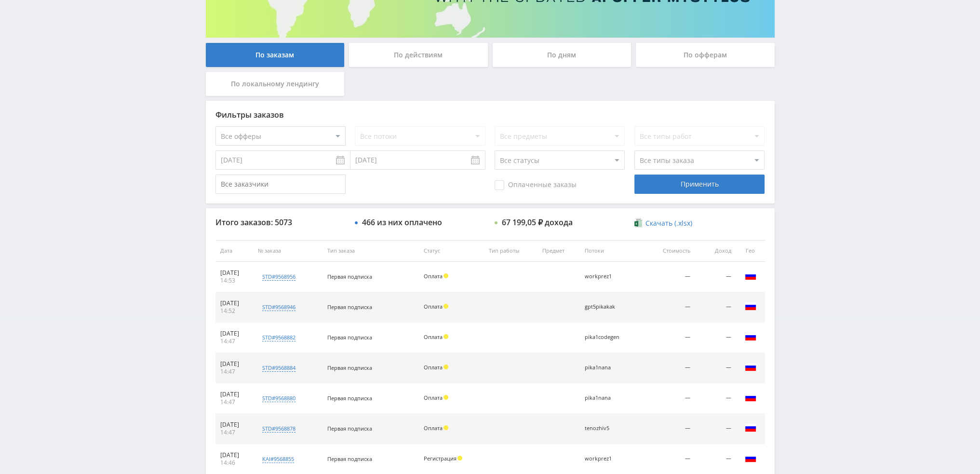 Image resolution: width=980 pixels, height=474 pixels. What do you see at coordinates (537, 222) in the screenshot?
I see `div: 67 199,05 ₽ дохода` at bounding box center [537, 222].